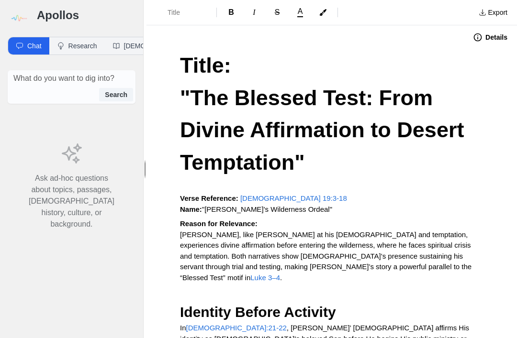 The image size is (517, 338). What do you see at coordinates (258, 312) in the screenshot?
I see `span: Identity Before Activity` at bounding box center [258, 312].